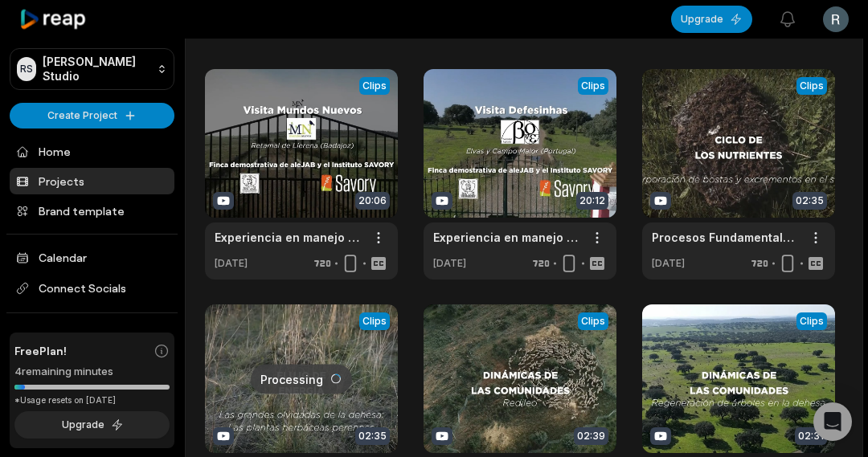 The image size is (868, 457). I want to click on a: Brand template, so click(91, 210).